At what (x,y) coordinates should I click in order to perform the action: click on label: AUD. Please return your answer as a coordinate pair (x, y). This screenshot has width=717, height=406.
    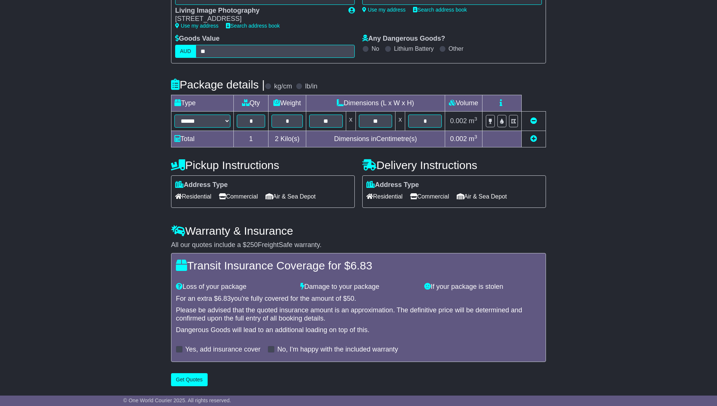
    Looking at the image, I should click on (186, 51).